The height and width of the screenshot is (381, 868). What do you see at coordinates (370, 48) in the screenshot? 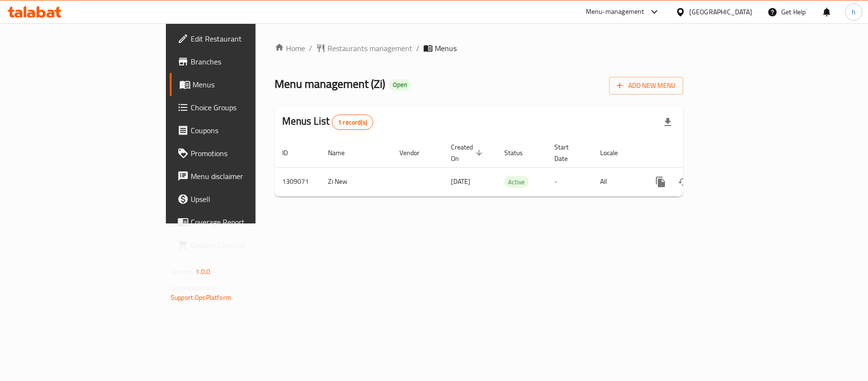
I see `span: Restaurants management` at bounding box center [370, 48].